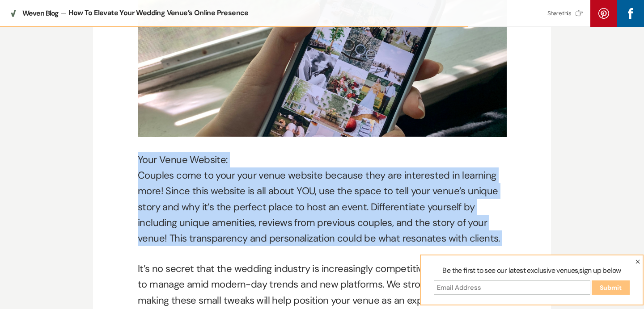 The height and width of the screenshot is (309, 644). Describe the element at coordinates (13, 13) in the screenshot. I see `img: Weven Blog icon` at that location.